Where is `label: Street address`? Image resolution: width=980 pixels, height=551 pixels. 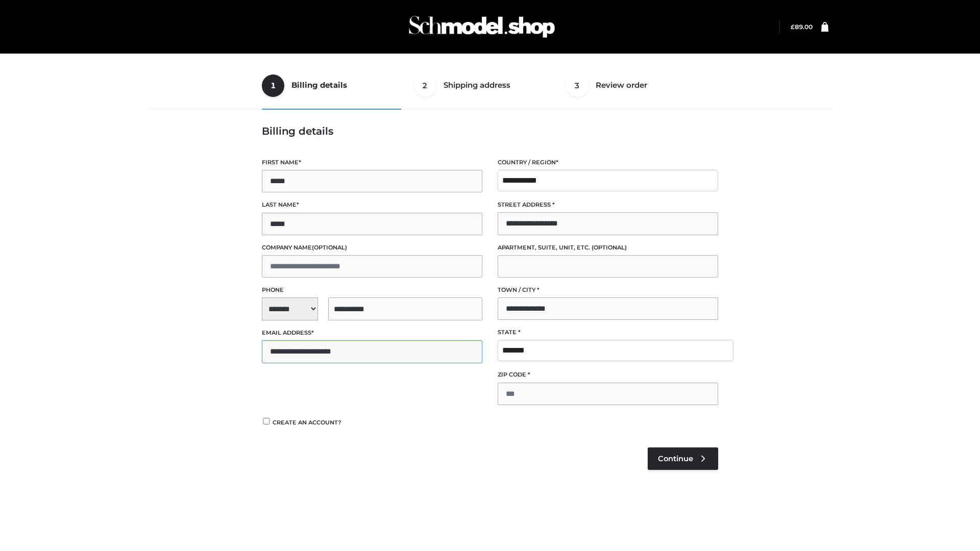
label: Street address is located at coordinates (608, 205).